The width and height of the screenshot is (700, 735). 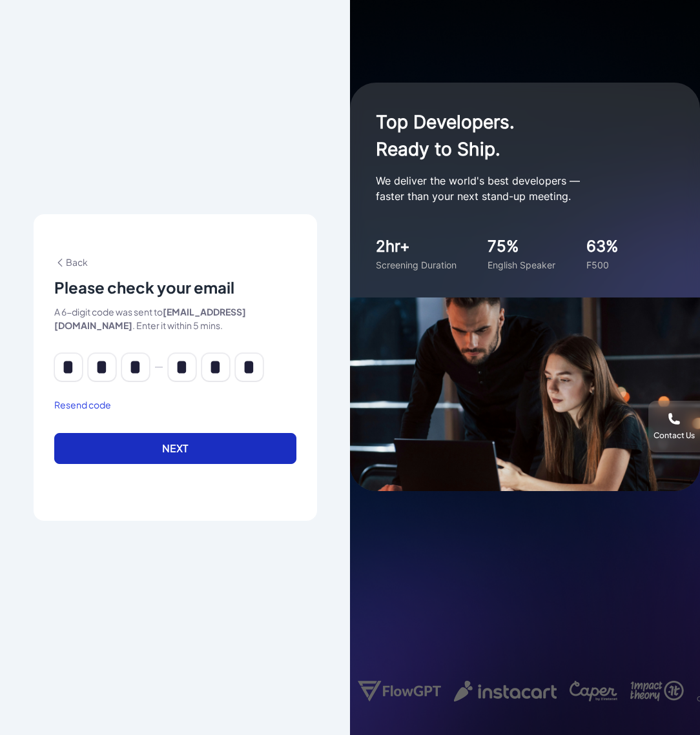 What do you see at coordinates (175, 287) in the screenshot?
I see `p: Please check your email` at bounding box center [175, 287].